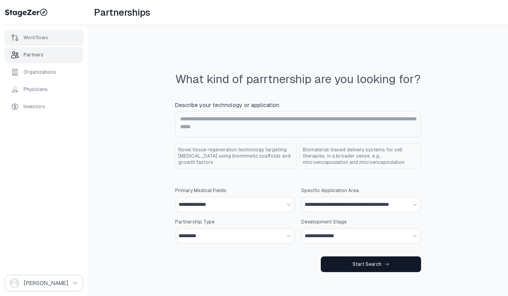  Describe the element at coordinates (44, 38) in the screenshot. I see `a: Workflows` at that location.